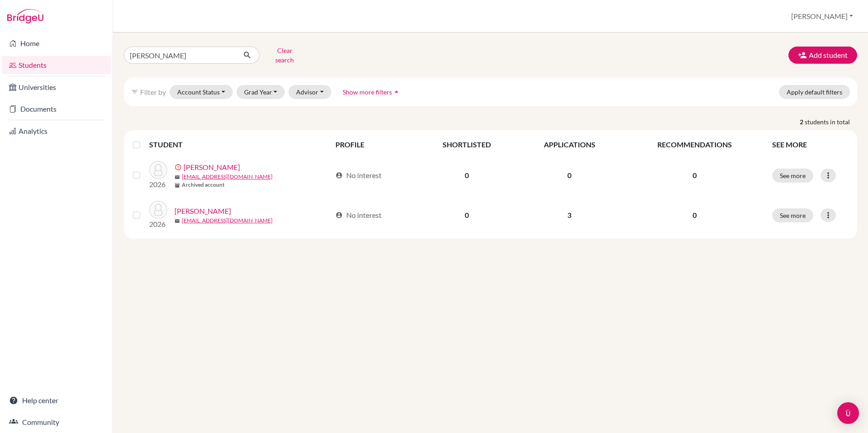 The height and width of the screenshot is (433, 868). What do you see at coordinates (153, 92) in the screenshot?
I see `span: Filter by` at bounding box center [153, 92].